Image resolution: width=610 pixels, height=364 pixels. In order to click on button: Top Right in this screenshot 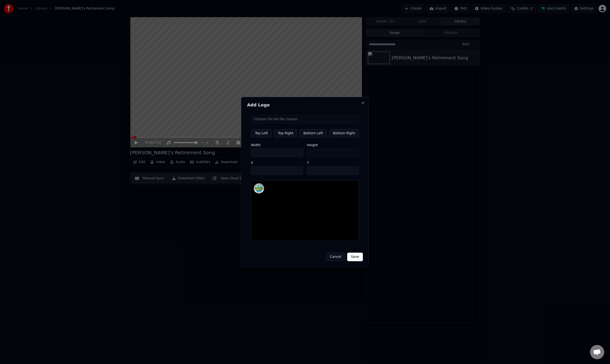, I will do `click(285, 133)`.